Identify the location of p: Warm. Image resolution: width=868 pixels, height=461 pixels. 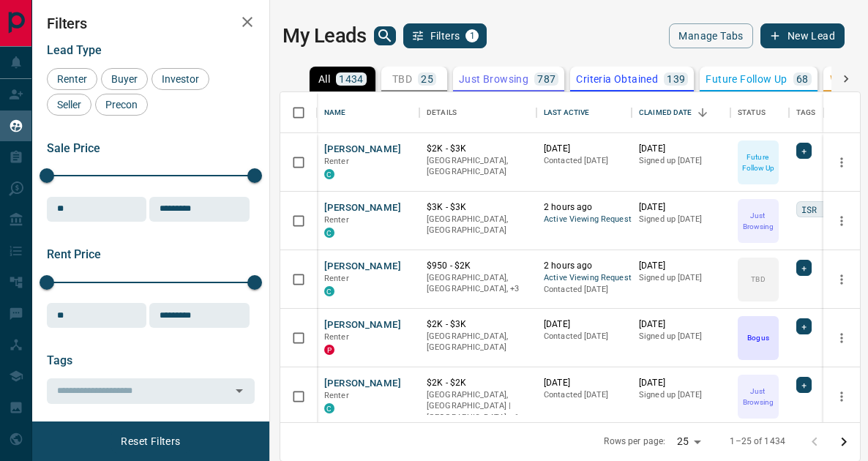
(844, 79).